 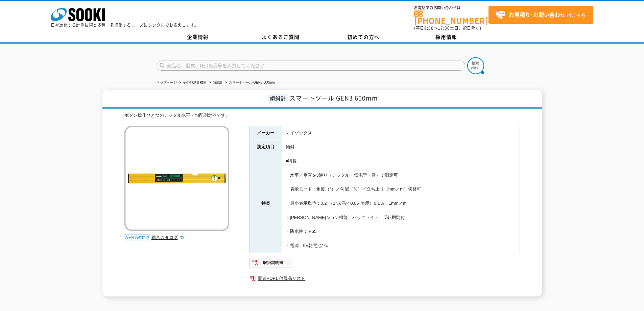 What do you see at coordinates (451, 8) in the screenshot?
I see `span: お電話でのお問い合わせは` at bounding box center [451, 8].